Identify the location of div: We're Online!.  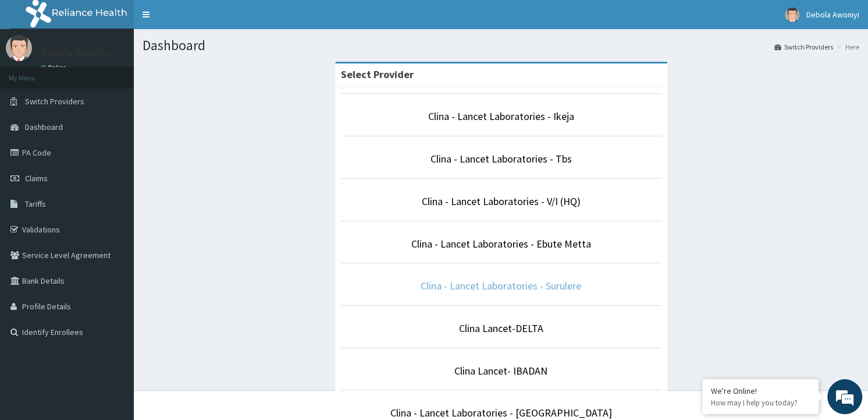
(761, 391).